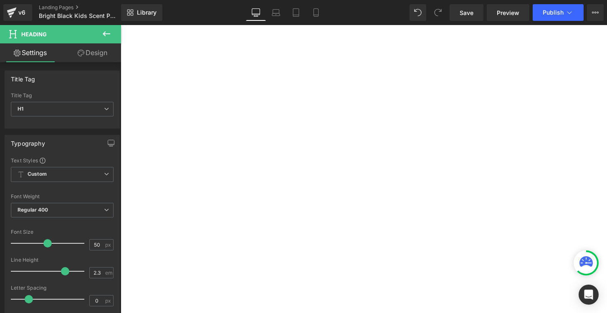 The width and height of the screenshot is (607, 313). Describe the element at coordinates (276, 13) in the screenshot. I see `a: Laptop` at that location.